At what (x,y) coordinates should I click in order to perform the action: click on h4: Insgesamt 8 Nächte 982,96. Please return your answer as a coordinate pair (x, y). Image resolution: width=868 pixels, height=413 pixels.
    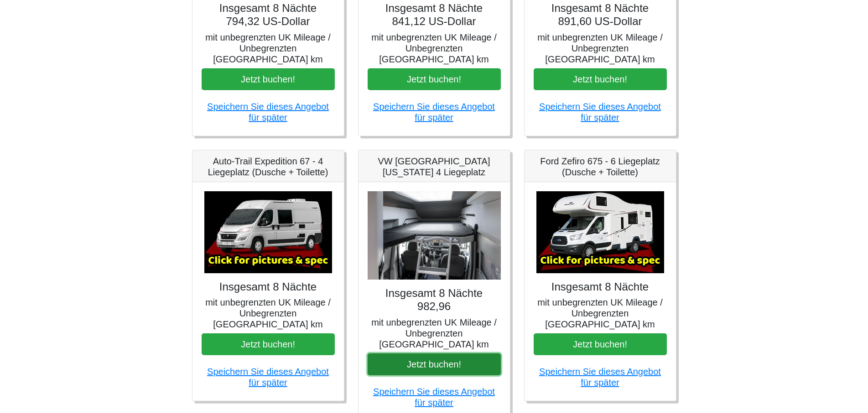
    Looking at the image, I should click on (434, 301).